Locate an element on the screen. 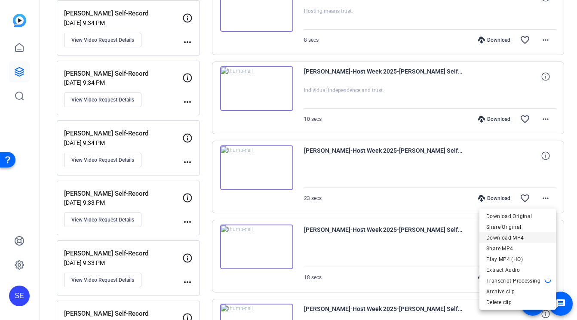 This screenshot has width=577, height=320. span: Transcript Processing is located at coordinates (514, 281).